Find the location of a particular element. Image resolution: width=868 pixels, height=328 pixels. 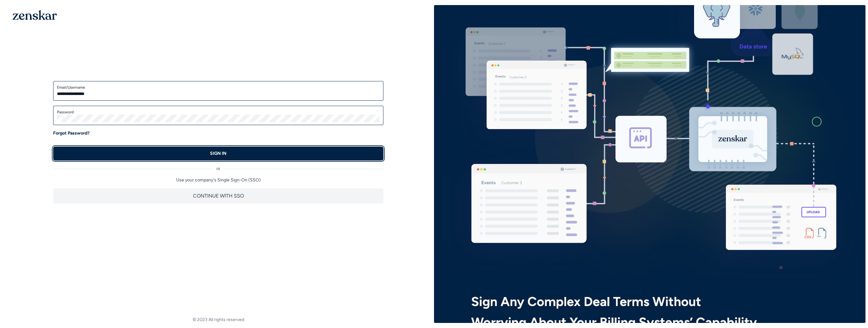

p: Forgot Password? is located at coordinates (71, 133).